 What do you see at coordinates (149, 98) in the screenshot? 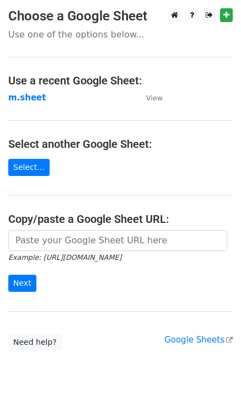
I see `a: View` at bounding box center [149, 98].